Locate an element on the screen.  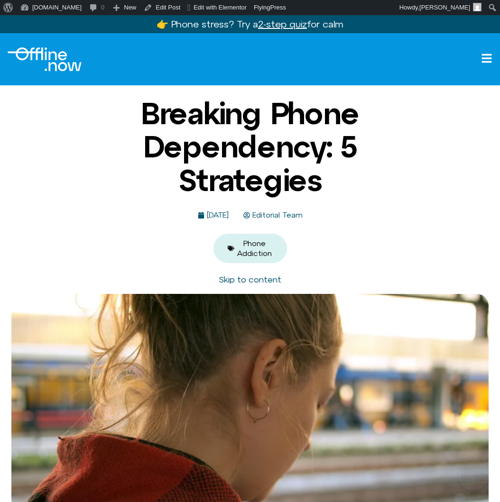
span: Editorial Team is located at coordinates (276, 215).